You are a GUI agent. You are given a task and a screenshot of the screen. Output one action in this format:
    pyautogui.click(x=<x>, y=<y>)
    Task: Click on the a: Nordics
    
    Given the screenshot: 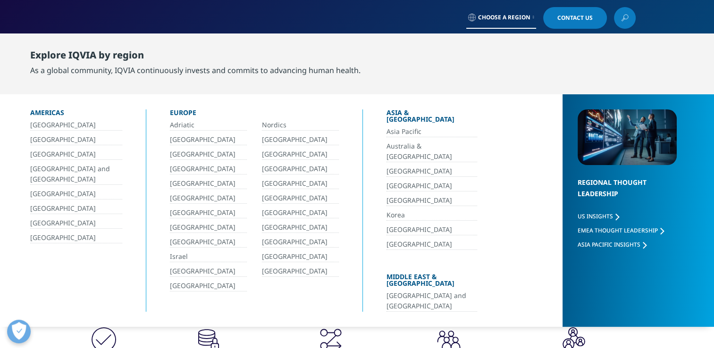 What is the action you would take?
    pyautogui.click(x=300, y=125)
    